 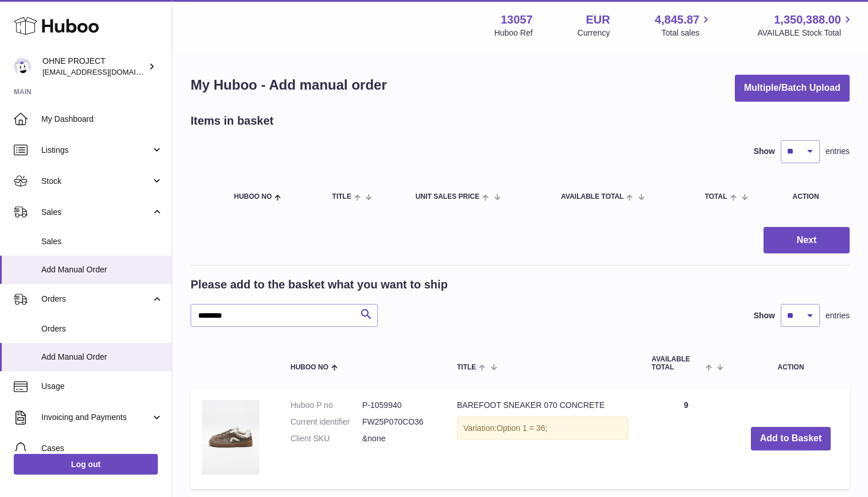 I want to click on dd: FW25P070CO36, so click(x=398, y=422).